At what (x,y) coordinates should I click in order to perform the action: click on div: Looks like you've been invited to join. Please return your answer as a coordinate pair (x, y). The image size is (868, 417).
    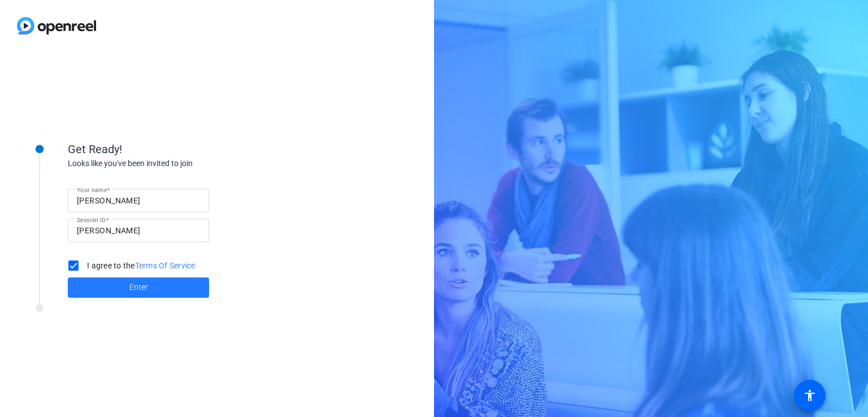
    Looking at the image, I should click on (181, 163).